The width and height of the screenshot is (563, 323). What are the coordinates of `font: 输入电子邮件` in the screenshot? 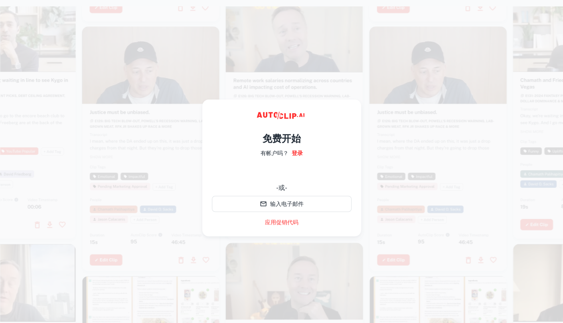 It's located at (287, 204).